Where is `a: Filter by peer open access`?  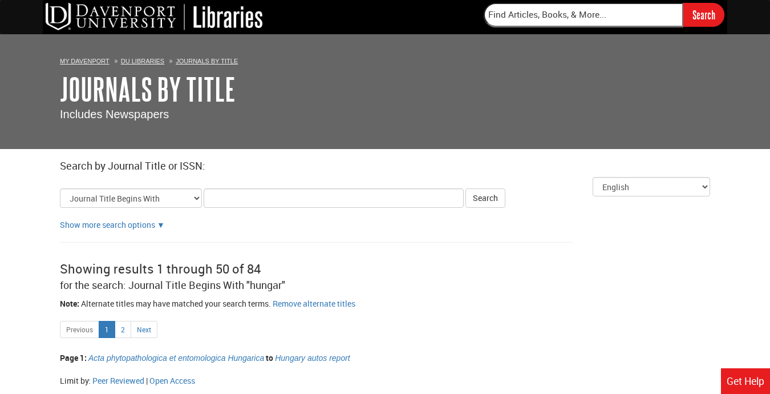
a: Filter by peer open access is located at coordinates (172, 380).